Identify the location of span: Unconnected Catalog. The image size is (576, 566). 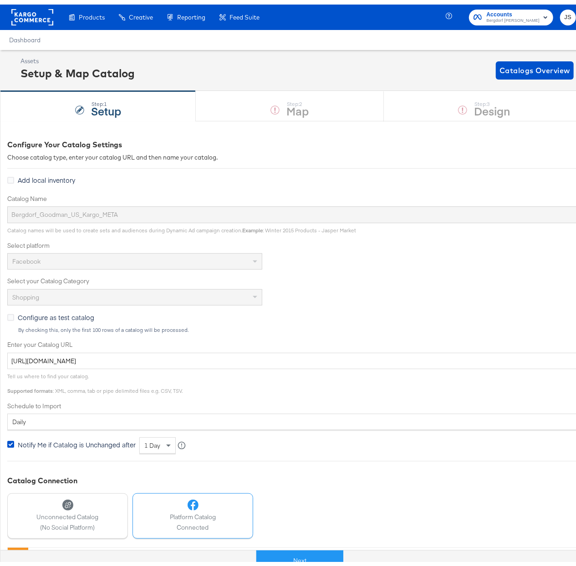
(68, 513).